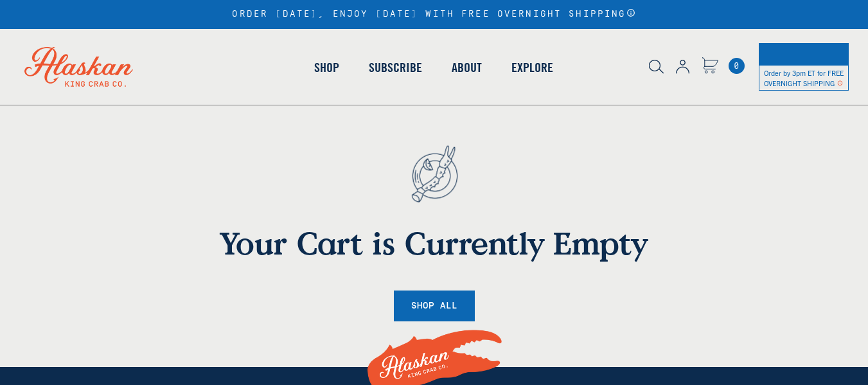 The image size is (868, 385). What do you see at coordinates (532, 67) in the screenshot?
I see `a: Explore` at bounding box center [532, 67].